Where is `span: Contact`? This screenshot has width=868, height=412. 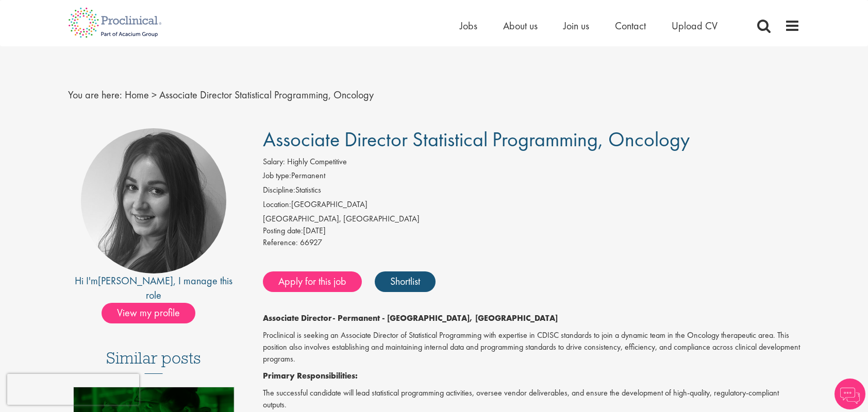 span: Contact is located at coordinates (630, 25).